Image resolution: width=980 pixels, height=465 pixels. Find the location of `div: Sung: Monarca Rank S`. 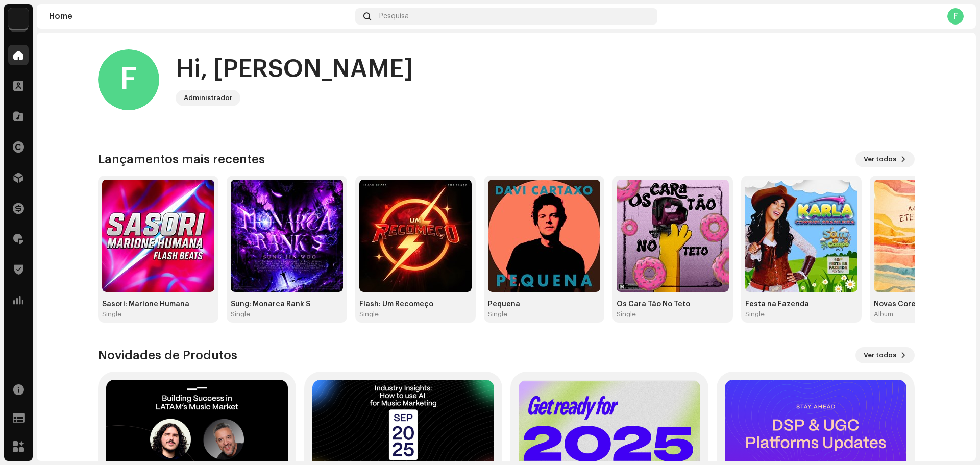

div: Sung: Monarca Rank S is located at coordinates (287, 304).